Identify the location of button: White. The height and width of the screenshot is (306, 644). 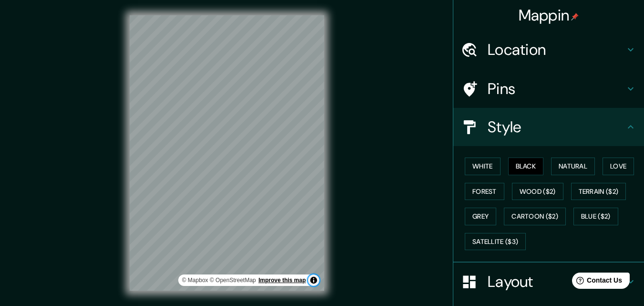
(482, 166).